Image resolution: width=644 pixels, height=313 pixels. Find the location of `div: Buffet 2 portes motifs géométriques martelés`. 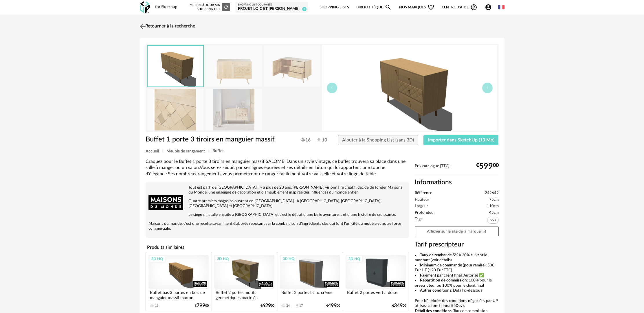

div: Buffet 2 portes motifs géométriques martelés is located at coordinates (245, 295).